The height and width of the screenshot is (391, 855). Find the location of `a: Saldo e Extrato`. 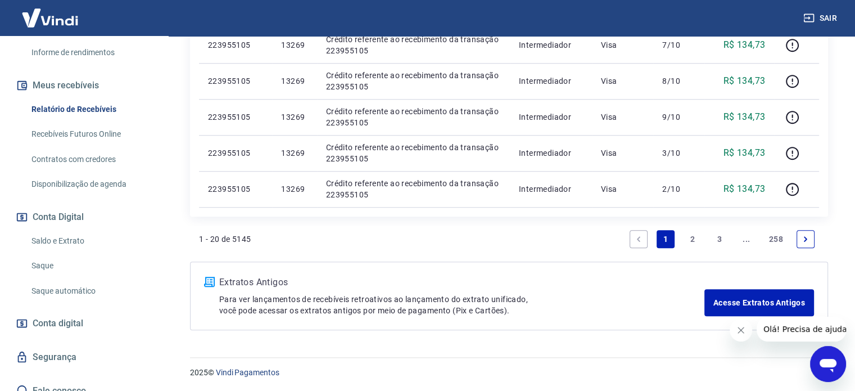

a: Saldo e Extrato is located at coordinates (91, 241).